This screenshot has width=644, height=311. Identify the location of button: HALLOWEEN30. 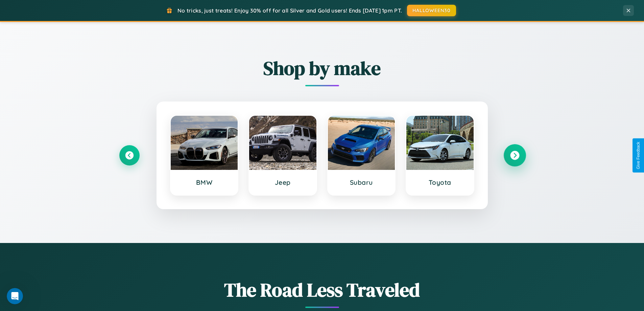
(432, 11).